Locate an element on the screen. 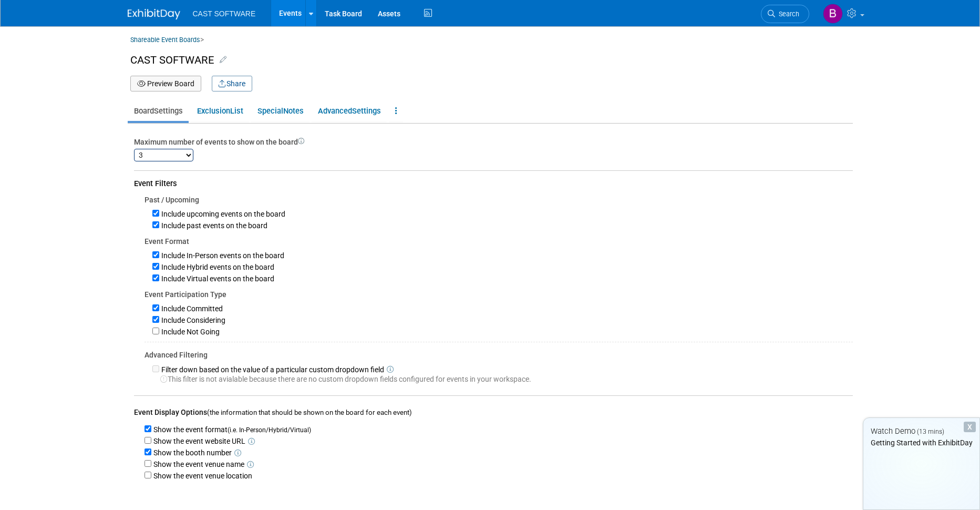  label: Include Considering is located at coordinates (193, 321).